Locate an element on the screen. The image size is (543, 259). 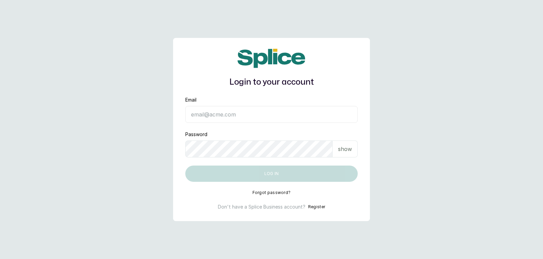
button: Log in is located at coordinates (271, 174).